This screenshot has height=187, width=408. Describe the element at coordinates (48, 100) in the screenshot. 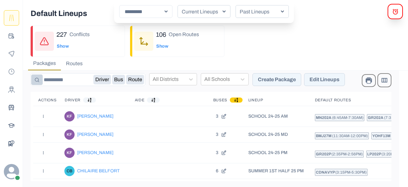

I see `th: Actions` at that location.